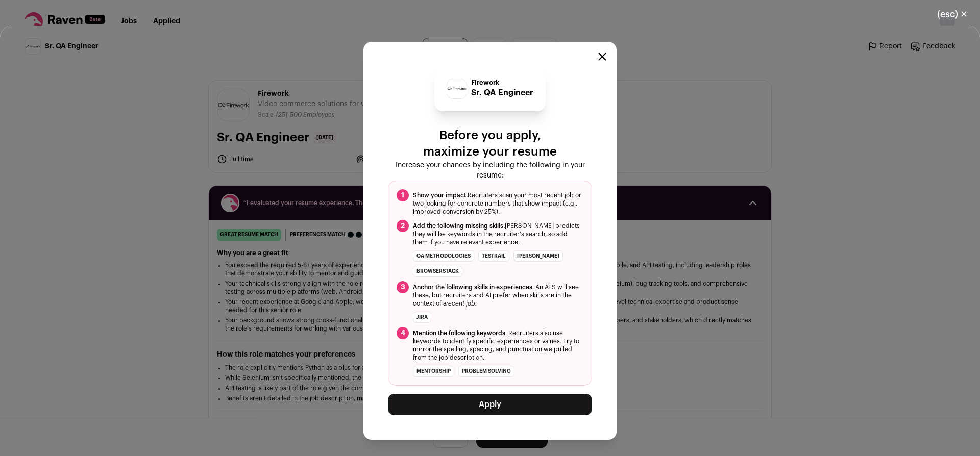  What do you see at coordinates (459, 334) in the screenshot?
I see `span: Mention the following keywords` at bounding box center [459, 334].